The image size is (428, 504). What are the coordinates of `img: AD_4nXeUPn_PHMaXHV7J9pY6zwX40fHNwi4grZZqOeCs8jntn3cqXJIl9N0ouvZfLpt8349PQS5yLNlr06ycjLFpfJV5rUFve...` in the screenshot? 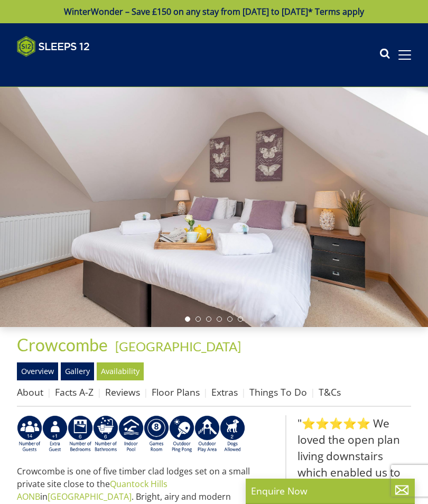 It's located at (81, 434).